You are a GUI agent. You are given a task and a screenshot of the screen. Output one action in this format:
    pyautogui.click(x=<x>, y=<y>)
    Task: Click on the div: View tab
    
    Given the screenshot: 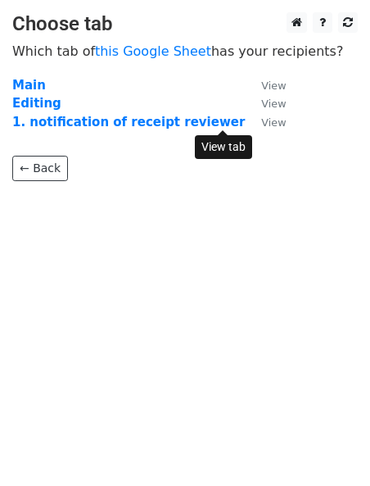 What is the action you would take?
    pyautogui.click(x=224, y=147)
    